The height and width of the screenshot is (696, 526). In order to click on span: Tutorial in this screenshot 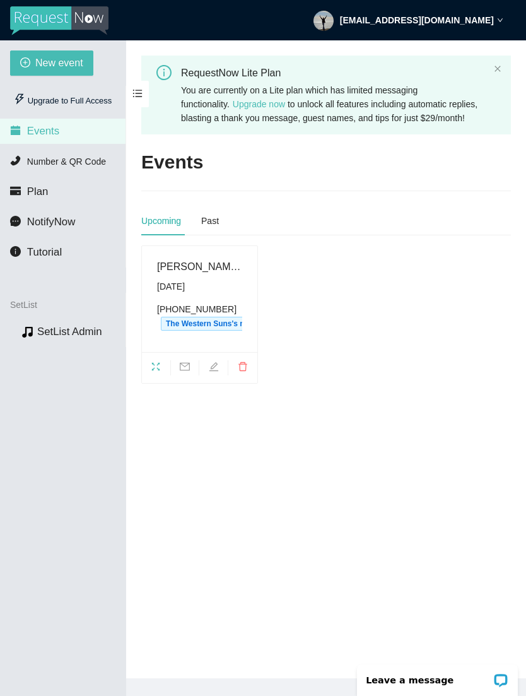, I will do `click(44, 252)`.